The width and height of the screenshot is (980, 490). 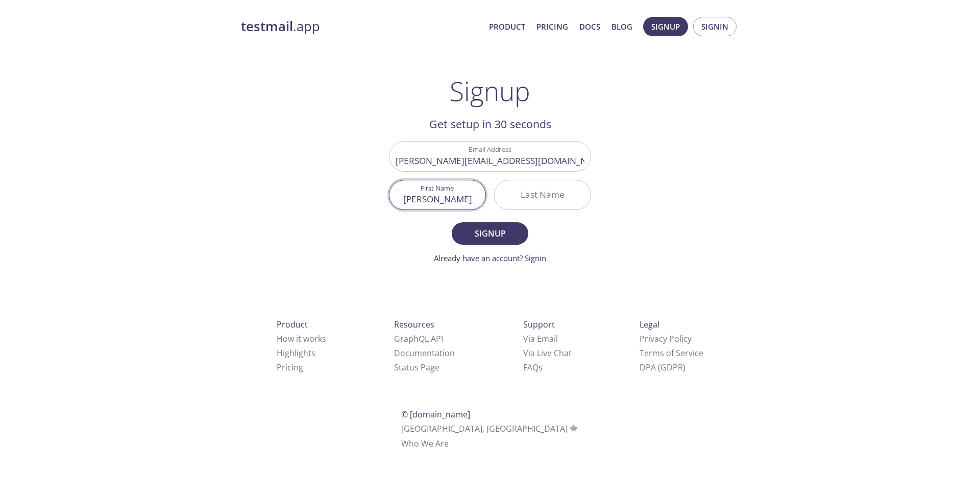 I want to click on a: Who We Are, so click(x=425, y=443).